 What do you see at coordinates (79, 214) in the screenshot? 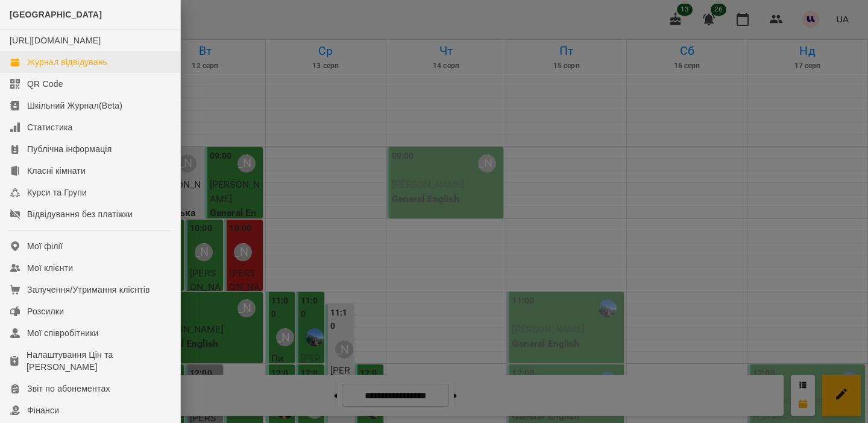
I see `div: Відвідування без платіжки` at bounding box center [79, 214].